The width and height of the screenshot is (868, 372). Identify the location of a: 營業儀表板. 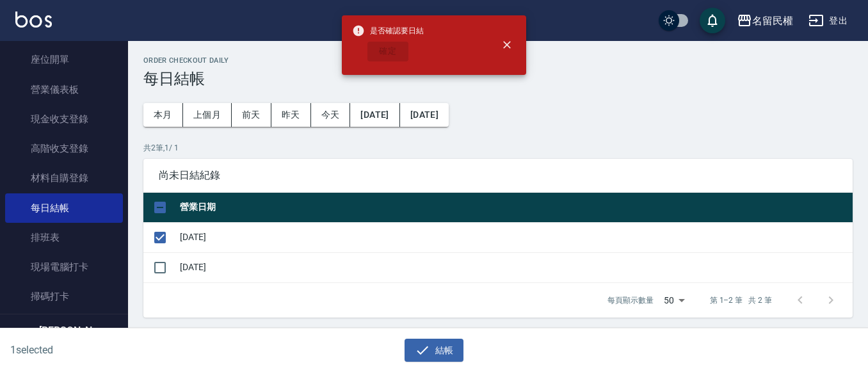
(64, 90).